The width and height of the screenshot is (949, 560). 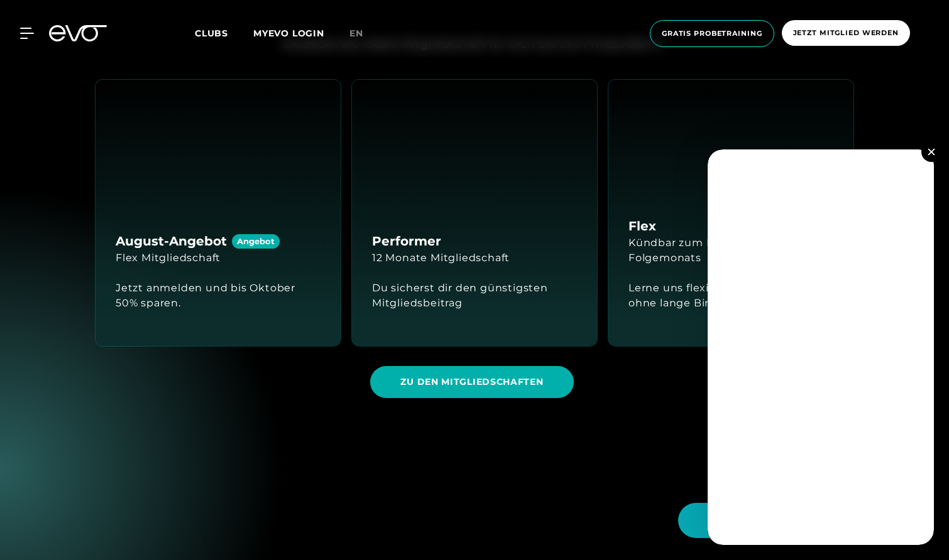 I want to click on div: Lerne uns flexibel kennen, ohne ohne lange Bindung., so click(x=731, y=296).